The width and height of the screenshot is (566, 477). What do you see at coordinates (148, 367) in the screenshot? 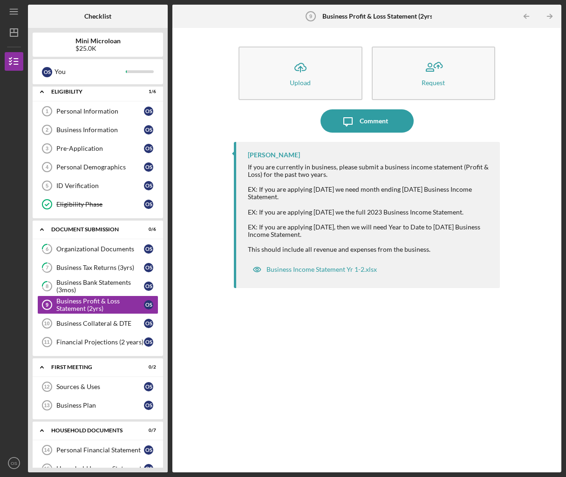
I see `div: 0 / 2` at bounding box center [148, 367].